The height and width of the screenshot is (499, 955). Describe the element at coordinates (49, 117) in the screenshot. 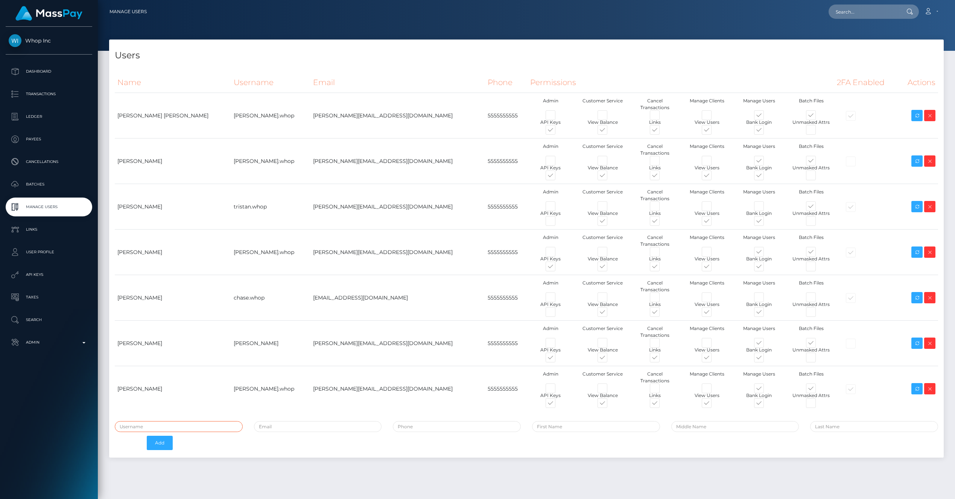

I see `a: Ledger` at that location.